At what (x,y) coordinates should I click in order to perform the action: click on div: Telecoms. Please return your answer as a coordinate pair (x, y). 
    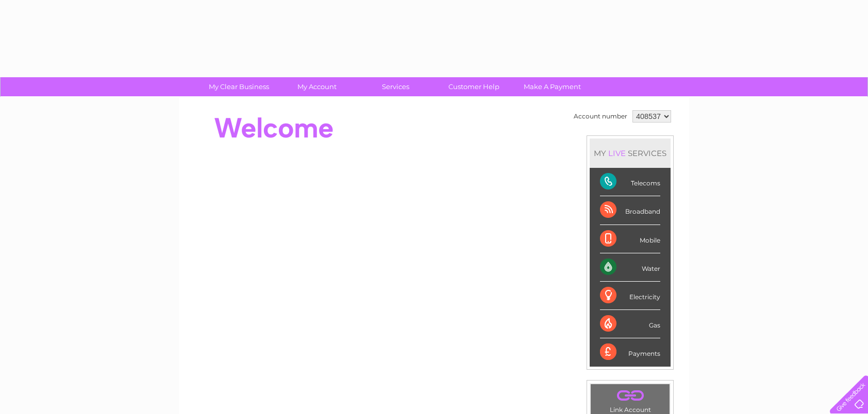
    Looking at the image, I should click on (630, 182).